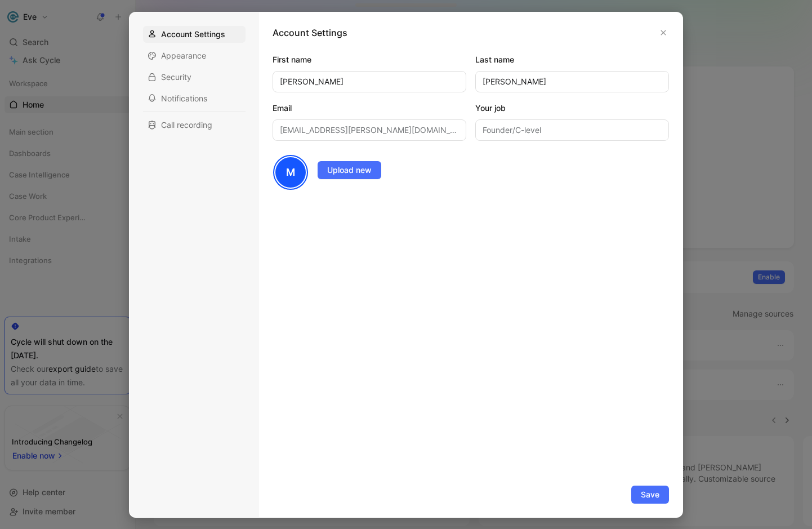 The width and height of the screenshot is (812, 529). I want to click on label: First name, so click(369, 60).